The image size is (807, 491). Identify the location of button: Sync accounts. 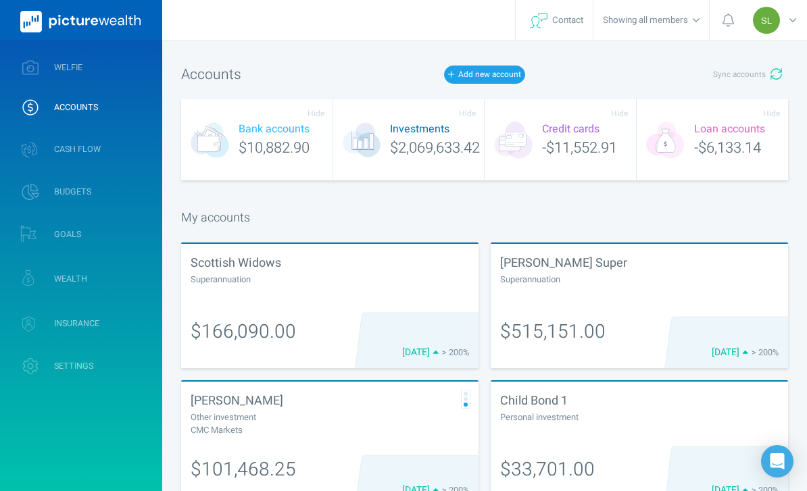
(748, 75).